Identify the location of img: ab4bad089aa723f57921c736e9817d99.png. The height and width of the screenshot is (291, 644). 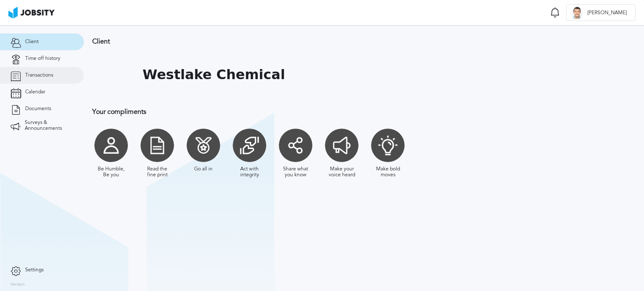
(32, 12).